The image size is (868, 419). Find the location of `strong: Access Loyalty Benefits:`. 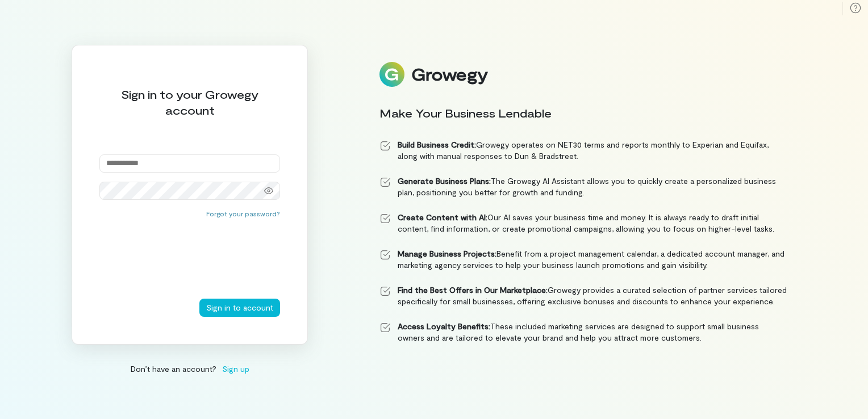

strong: Access Loyalty Benefits: is located at coordinates (443, 326).